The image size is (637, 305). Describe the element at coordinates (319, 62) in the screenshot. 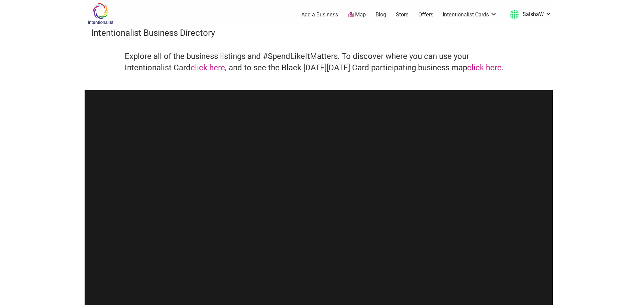

I see `h4: Explore all of the business listings and #SpendLikeItMatters. To discover where you can use your ...` at that location.